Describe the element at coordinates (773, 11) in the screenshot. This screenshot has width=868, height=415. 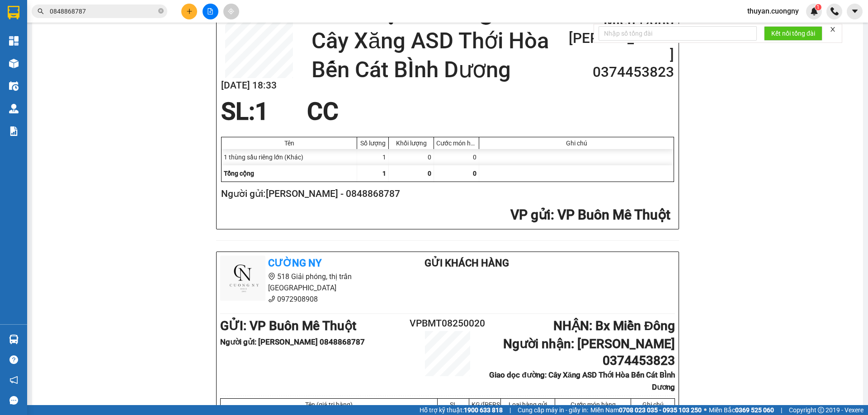
I see `span: thuyan.cuongny` at that location.